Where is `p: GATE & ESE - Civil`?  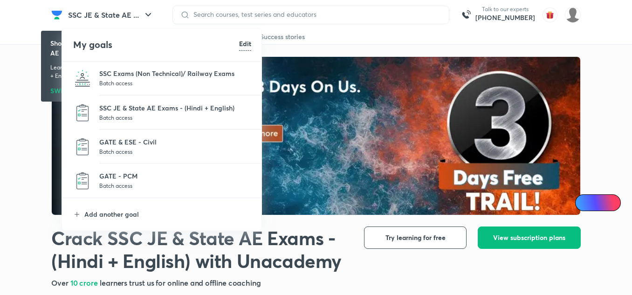 p: GATE & ESE - Civil is located at coordinates (175, 142).